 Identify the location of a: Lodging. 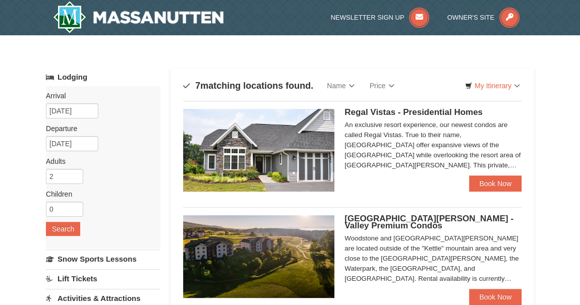
(103, 77).